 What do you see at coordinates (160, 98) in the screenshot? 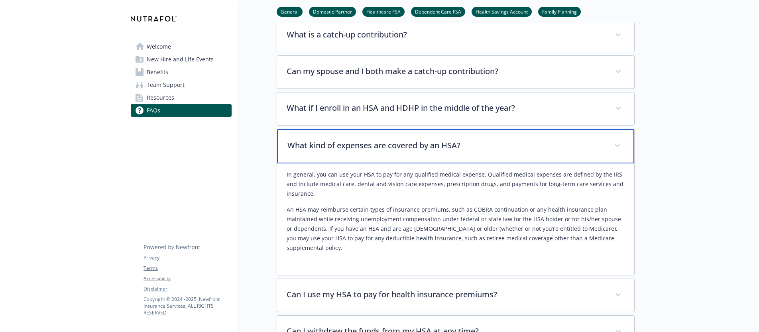
I see `span: Resources` at bounding box center [160, 98].